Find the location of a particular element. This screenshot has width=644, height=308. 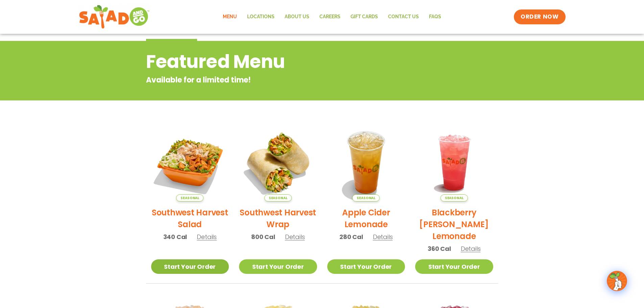

img: Product photo for Southwest Harvest Salad is located at coordinates (190, 162).